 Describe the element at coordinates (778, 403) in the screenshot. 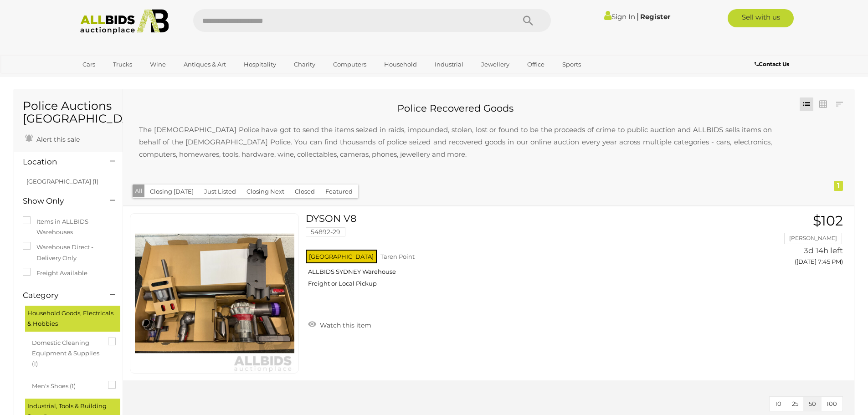

I see `button: 10` at that location.